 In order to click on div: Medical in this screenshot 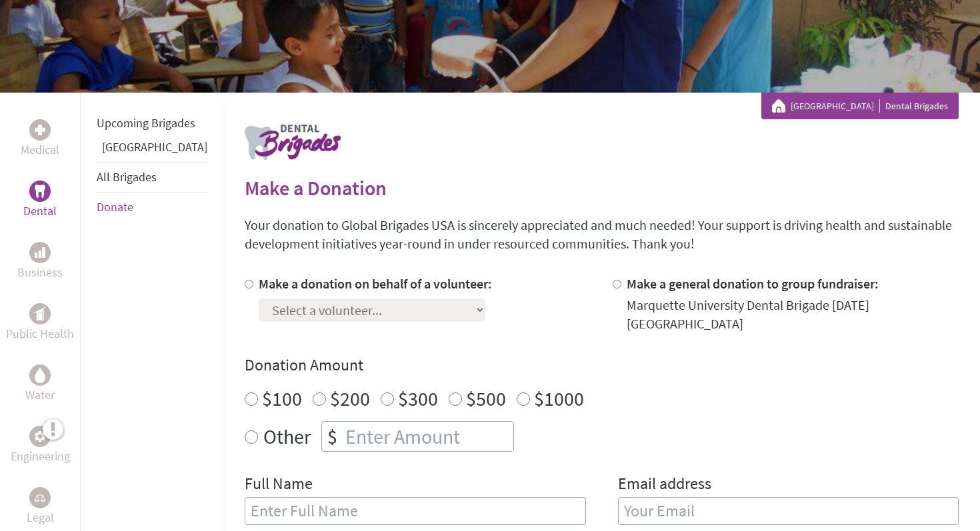, I will do `click(40, 130)`.